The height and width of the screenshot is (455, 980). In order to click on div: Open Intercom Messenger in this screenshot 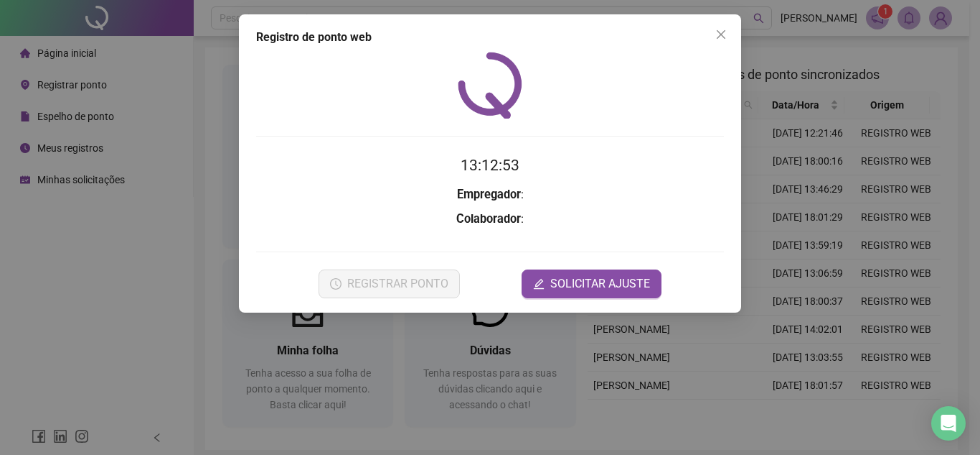, I will do `click(949, 423)`.